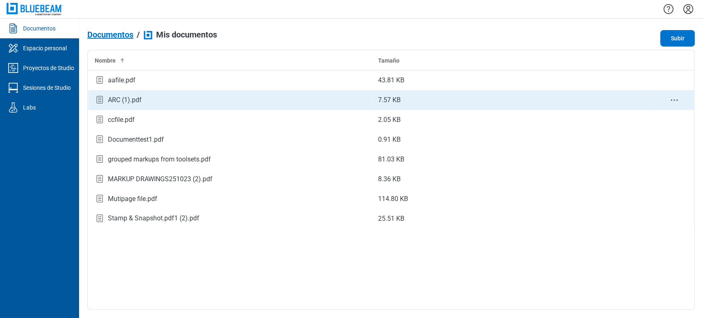 The width and height of the screenshot is (703, 318). Describe the element at coordinates (13, 88) in the screenshot. I see `svg: Sesiones de Studio` at that location.